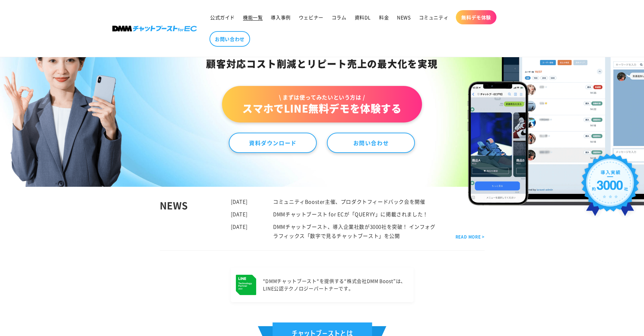  I want to click on span: NEWS, so click(403, 18).